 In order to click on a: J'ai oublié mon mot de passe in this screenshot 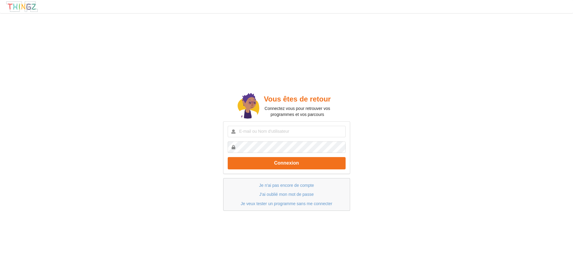, I will do `click(286, 195)`.